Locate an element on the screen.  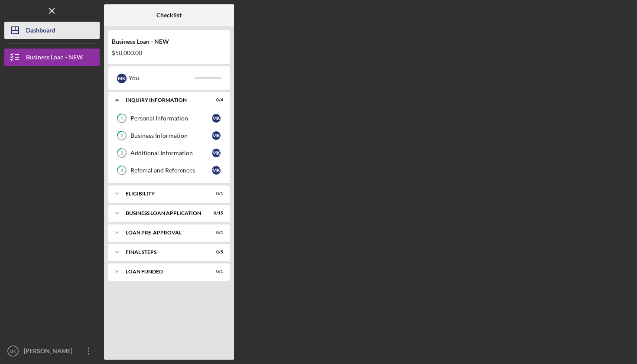
div: 0 / 15 is located at coordinates (215, 213).